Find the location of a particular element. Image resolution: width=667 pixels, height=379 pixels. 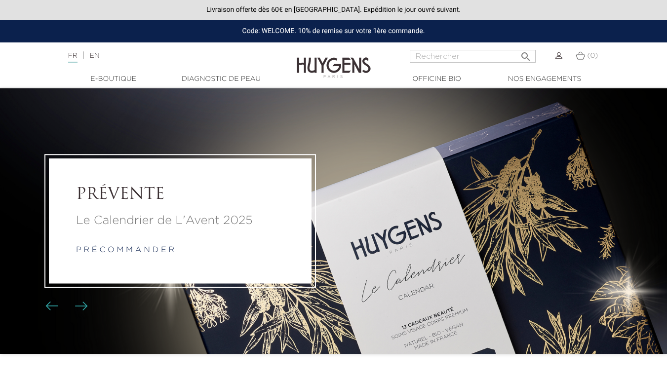

a: Officine Bio is located at coordinates (437, 79).